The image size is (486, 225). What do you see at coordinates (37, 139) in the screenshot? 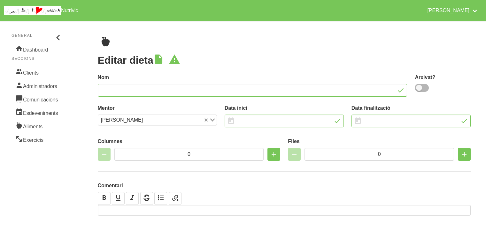
I see `a: Exercicis` at bounding box center [37, 139].